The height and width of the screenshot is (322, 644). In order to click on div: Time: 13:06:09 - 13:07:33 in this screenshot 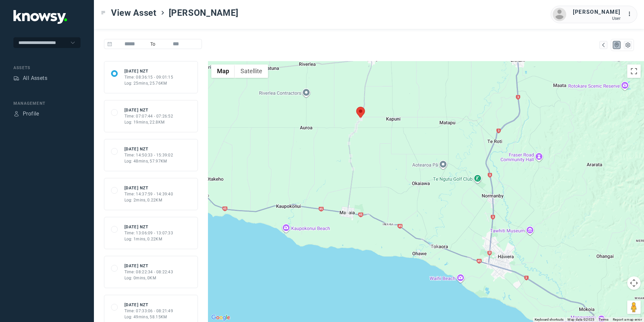, I will do `click(149, 233)`.